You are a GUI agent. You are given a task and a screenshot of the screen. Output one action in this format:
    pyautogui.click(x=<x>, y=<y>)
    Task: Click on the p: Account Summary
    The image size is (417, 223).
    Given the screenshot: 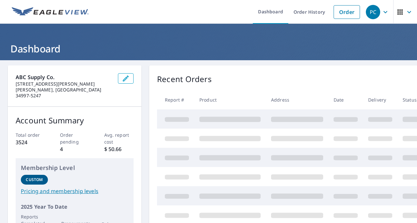 What is the action you would take?
    pyautogui.click(x=75, y=121)
    